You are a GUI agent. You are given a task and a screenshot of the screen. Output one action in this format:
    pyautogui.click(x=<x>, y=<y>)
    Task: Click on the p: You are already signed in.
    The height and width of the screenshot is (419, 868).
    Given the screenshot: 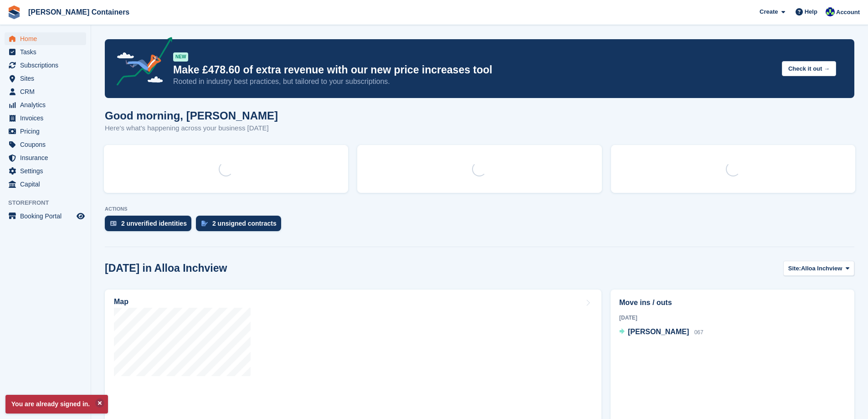 What is the action you would take?
    pyautogui.click(x=57, y=404)
    